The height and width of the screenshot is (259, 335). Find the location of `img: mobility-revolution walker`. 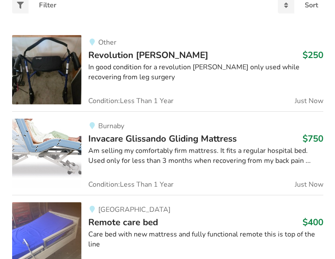

img: mobility-revolution walker is located at coordinates (47, 70).